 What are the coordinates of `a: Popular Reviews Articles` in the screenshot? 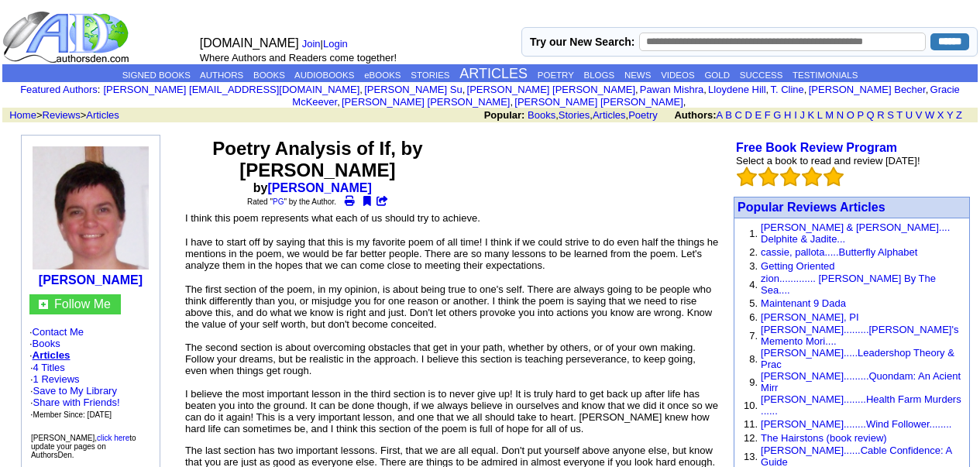 It's located at (811, 207).